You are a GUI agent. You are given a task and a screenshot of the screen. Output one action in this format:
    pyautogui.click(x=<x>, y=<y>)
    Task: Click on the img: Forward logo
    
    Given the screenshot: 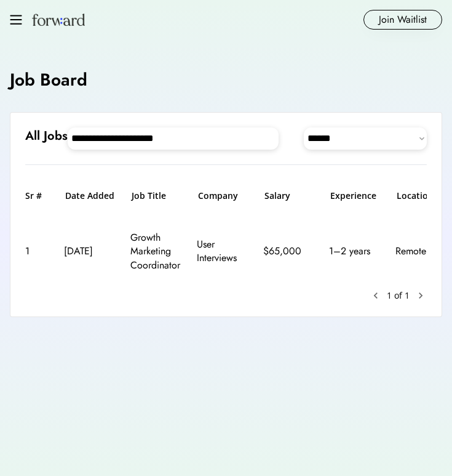 What is the action you would take?
    pyautogui.click(x=58, y=20)
    